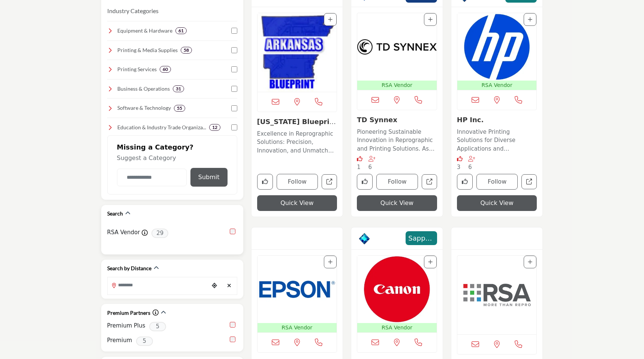 Image resolution: width=644 pixels, height=359 pixels. I want to click on h4: Printing & Media Supplies: A wide range of high-quality paper, films, inks, and specialty materia..., so click(147, 50).